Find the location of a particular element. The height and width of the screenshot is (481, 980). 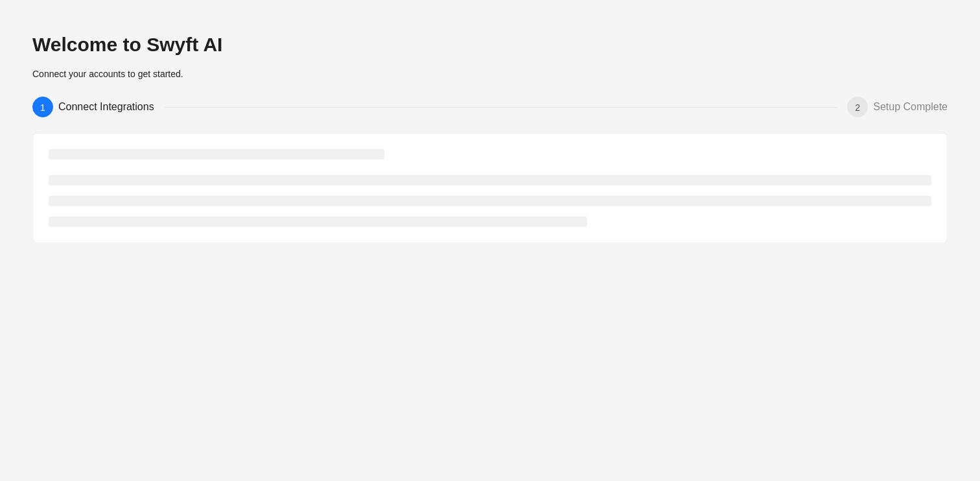

div: Setup Complete is located at coordinates (910, 107).